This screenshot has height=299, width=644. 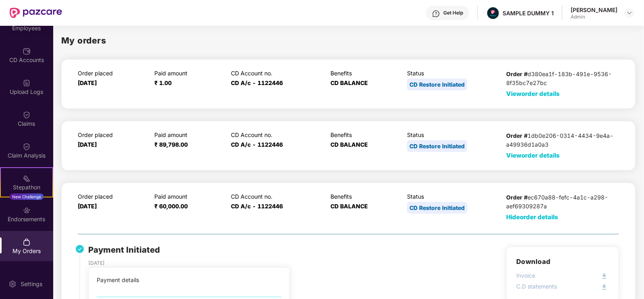 What do you see at coordinates (528, 13) in the screenshot?
I see `div: SAMPLE DUMMY 1` at bounding box center [528, 13].